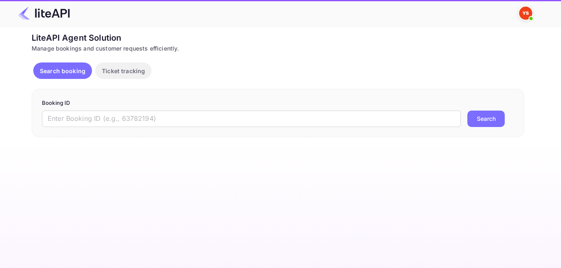 The height and width of the screenshot is (268, 561). Describe the element at coordinates (62, 71) in the screenshot. I see `p: Search booking` at that location.